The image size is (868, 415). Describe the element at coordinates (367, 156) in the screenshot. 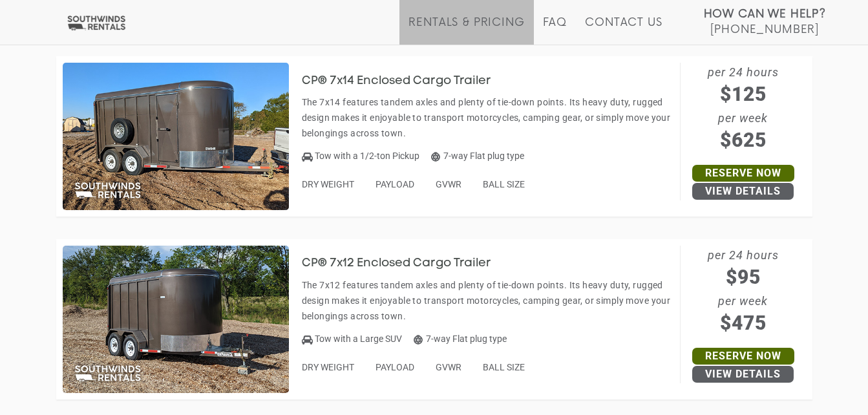

I see `span: Tow with a 1/2-ton Pickup` at that location.